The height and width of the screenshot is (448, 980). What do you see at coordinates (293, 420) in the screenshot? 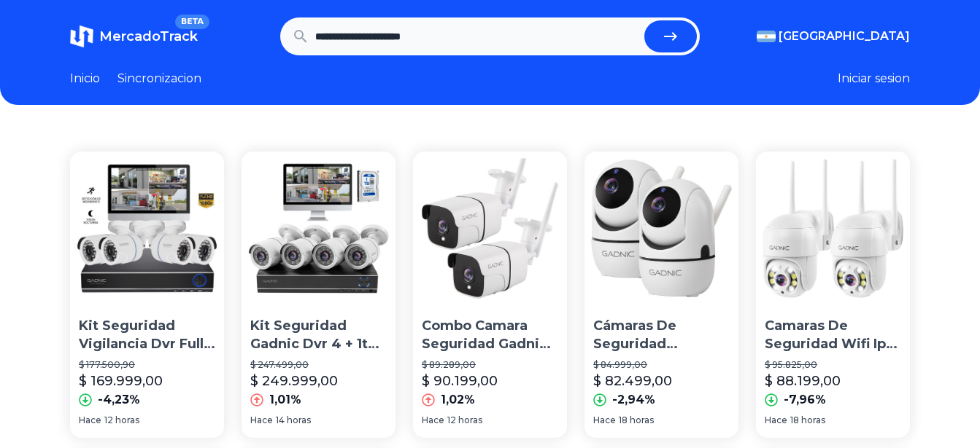
I see `span: 14 horas` at bounding box center [293, 420].